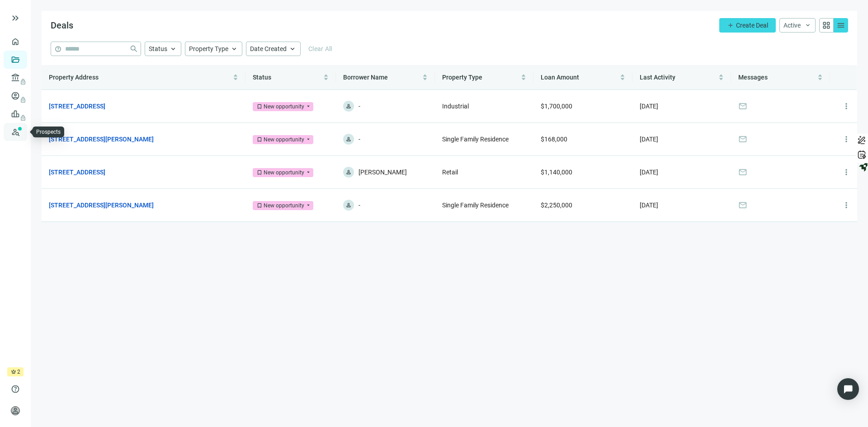 Image resolution: width=868 pixels, height=427 pixels. What do you see at coordinates (730, 25) in the screenshot?
I see `span: add` at bounding box center [730, 25].